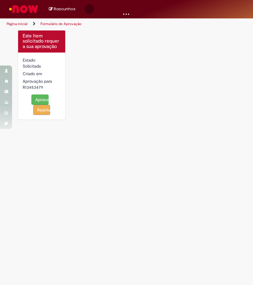 This screenshot has height=285, width=253. I want to click on label: Estado, so click(29, 60).